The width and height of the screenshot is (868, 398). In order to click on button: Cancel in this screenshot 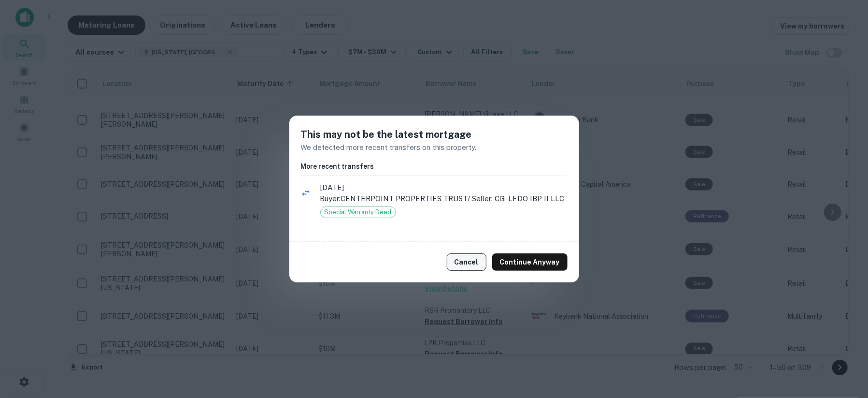, I will do `click(467, 262)`.